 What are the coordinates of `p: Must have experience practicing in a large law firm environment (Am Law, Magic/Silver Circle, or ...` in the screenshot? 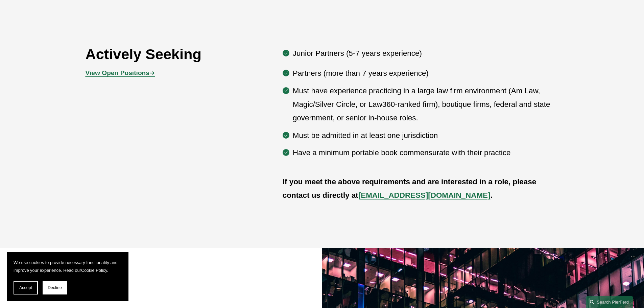 It's located at (426, 105).